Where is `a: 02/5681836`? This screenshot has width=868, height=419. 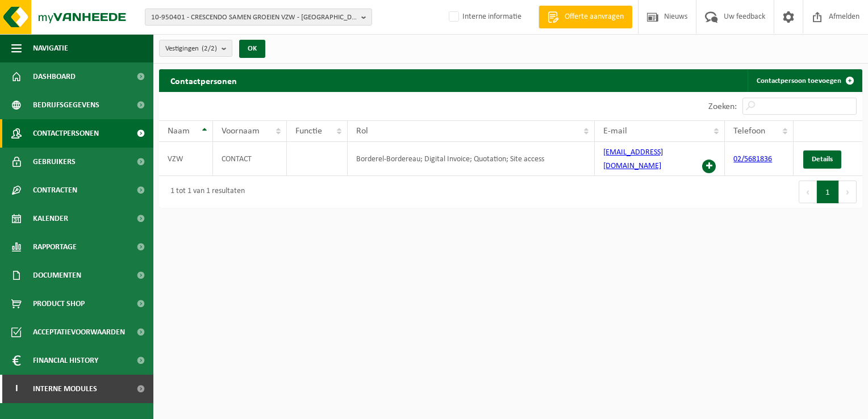 a: 02/5681836 is located at coordinates (752, 159).